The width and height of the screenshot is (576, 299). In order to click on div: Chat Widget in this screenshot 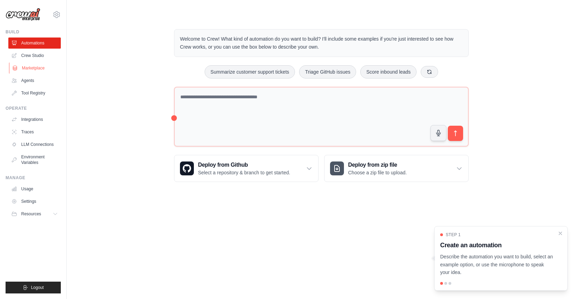, I will do `click(559, 283)`.